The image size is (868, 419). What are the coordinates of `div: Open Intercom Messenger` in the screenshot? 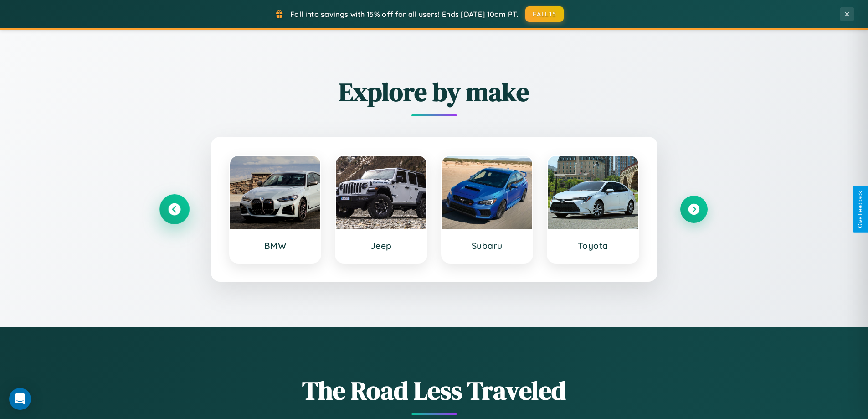 It's located at (20, 398).